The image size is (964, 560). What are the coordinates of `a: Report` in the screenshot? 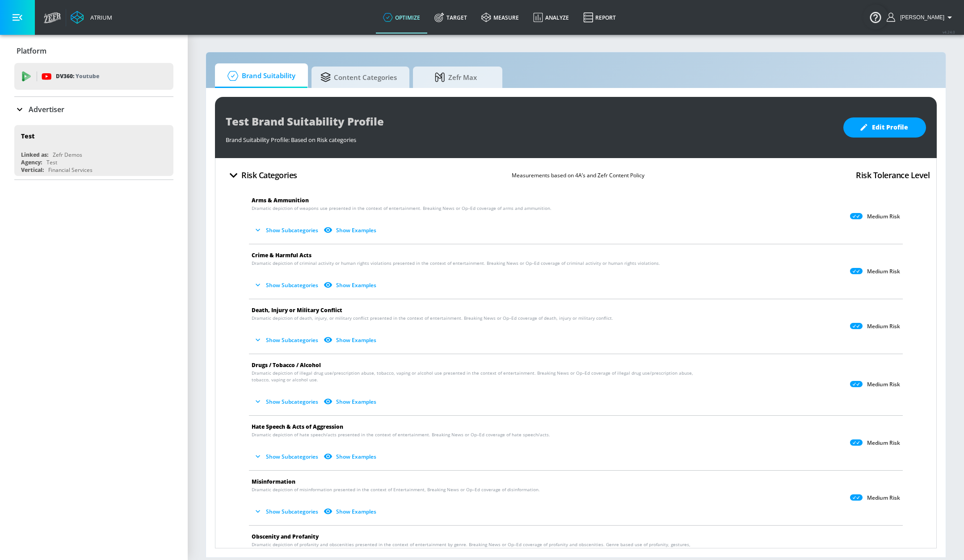 It's located at (599, 18).